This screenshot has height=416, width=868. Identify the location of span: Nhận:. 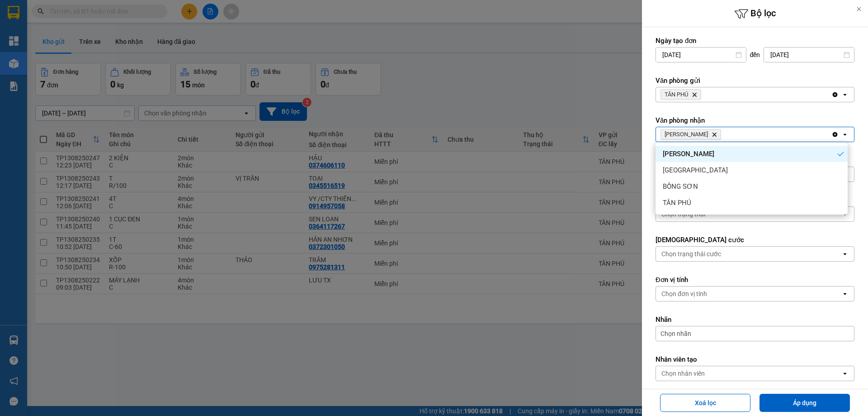
(70, 12).